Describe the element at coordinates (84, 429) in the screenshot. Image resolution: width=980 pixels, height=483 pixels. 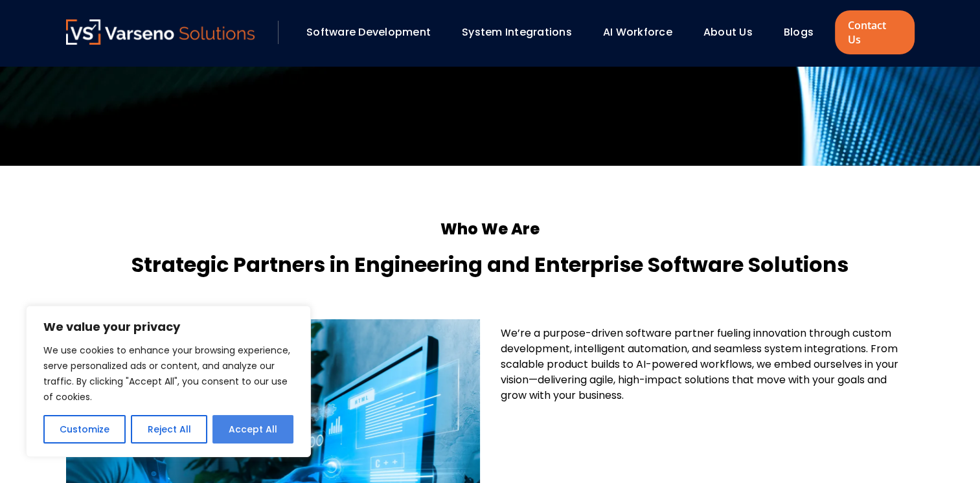
I see `button: Customize` at that location.